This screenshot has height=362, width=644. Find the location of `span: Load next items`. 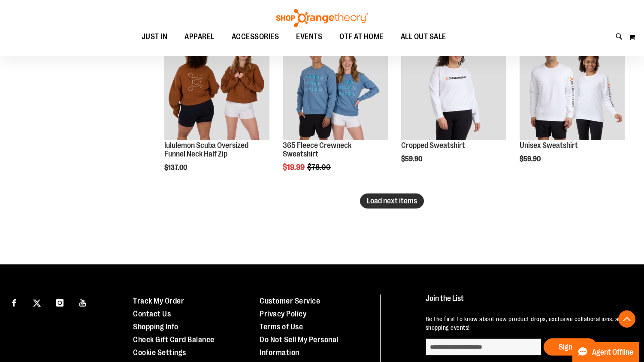

span: Load next items is located at coordinates (392, 201).